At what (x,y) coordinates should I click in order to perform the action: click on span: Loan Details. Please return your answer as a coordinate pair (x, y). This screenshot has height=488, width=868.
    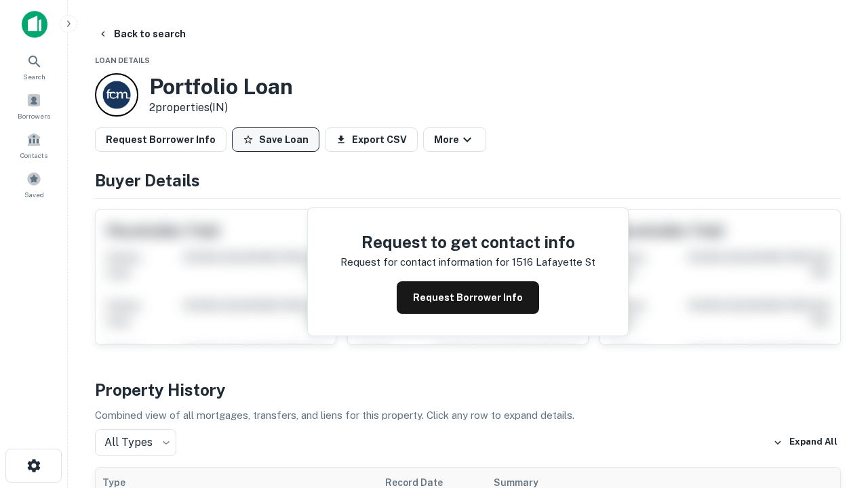
    Looking at the image, I should click on (122, 60).